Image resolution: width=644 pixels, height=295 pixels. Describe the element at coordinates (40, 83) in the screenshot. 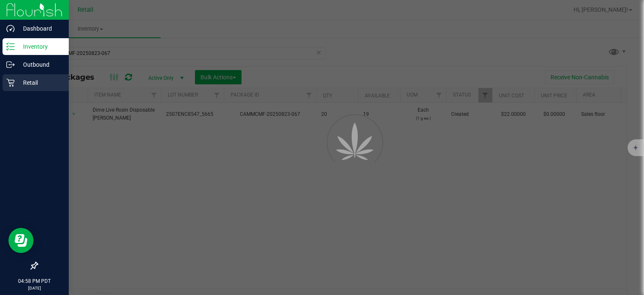

I see `p: Retail` at that location.